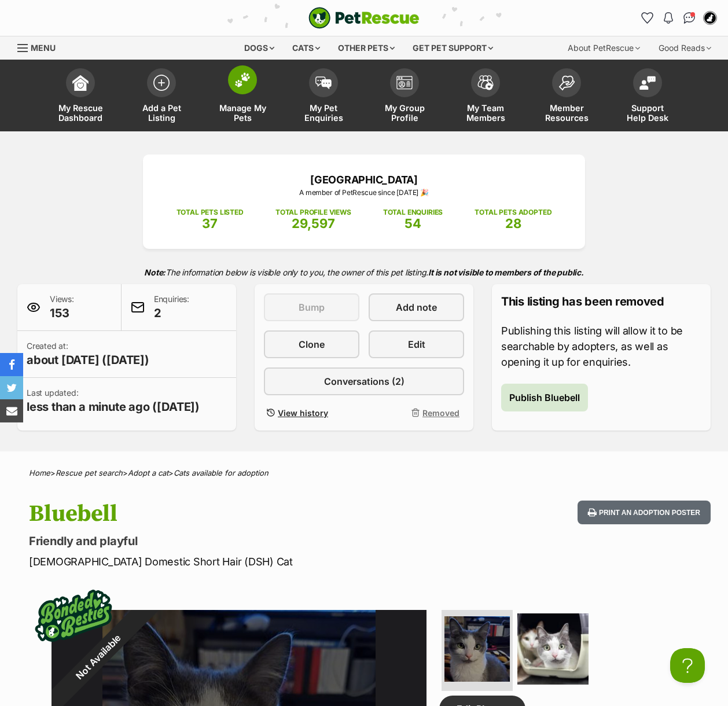  I want to click on a: Cats available for adoption, so click(221, 473).